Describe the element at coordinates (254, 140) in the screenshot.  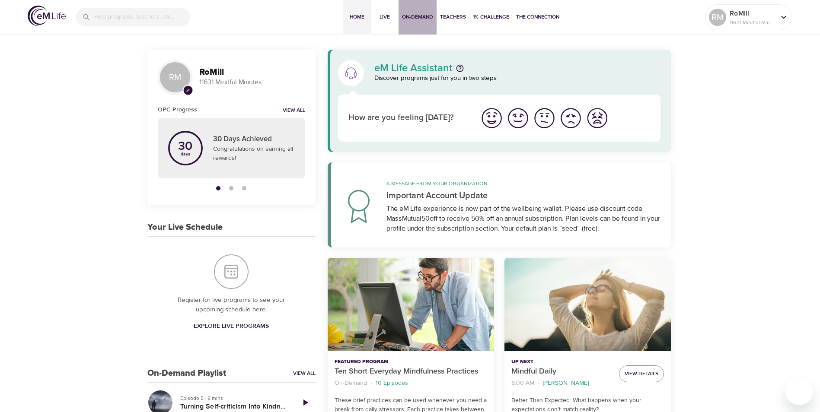
I see `p: 30 Days Achieved` at that location.